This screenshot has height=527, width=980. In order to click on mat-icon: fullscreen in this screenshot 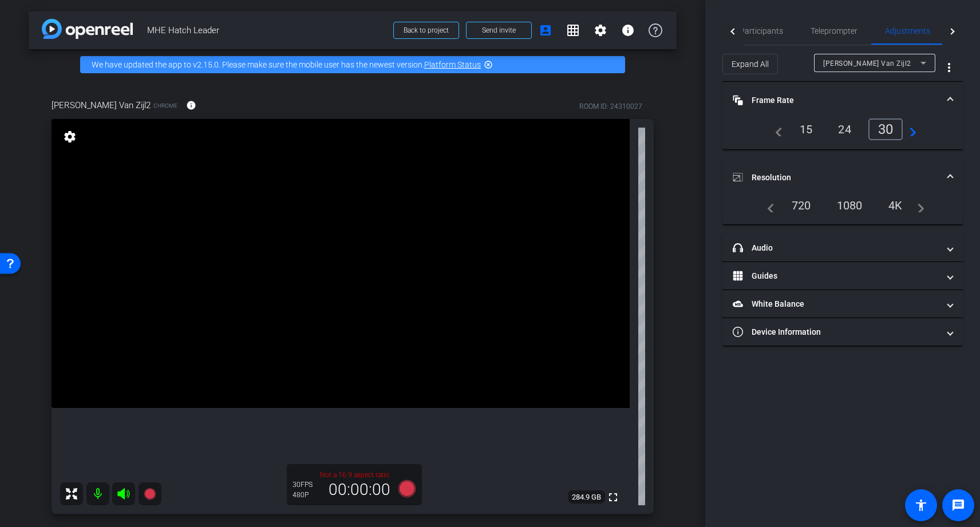, I will do `click(613, 497)`.